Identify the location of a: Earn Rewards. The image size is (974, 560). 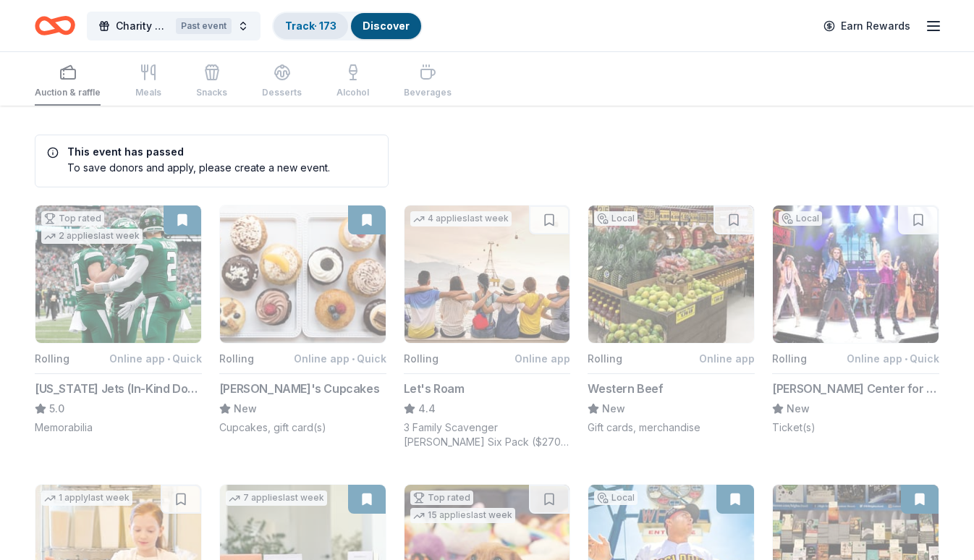
(867, 26).